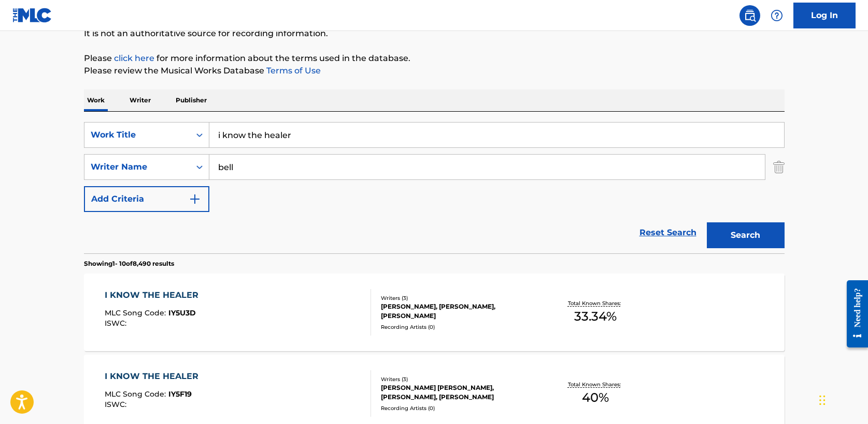 This screenshot has height=424, width=868. Describe the element at coordinates (776, 15) in the screenshot. I see `img: help` at that location.